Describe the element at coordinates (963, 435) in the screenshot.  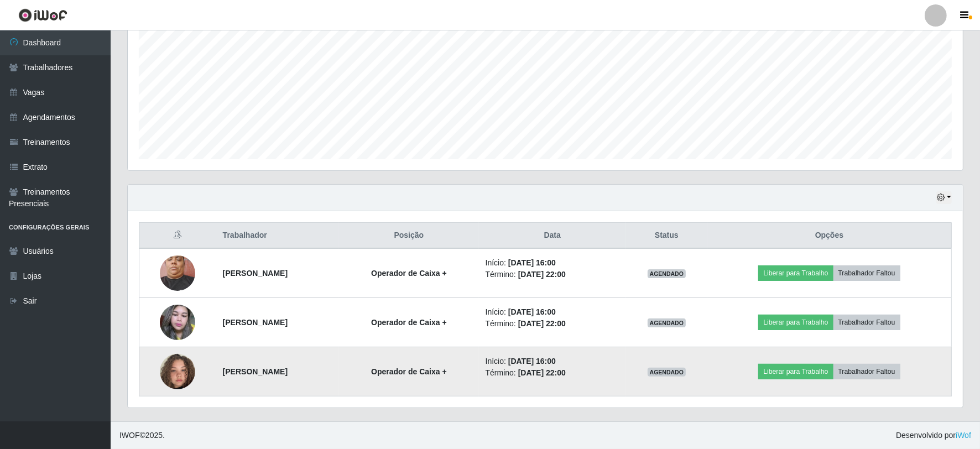
I see `a: iWof` at that location.